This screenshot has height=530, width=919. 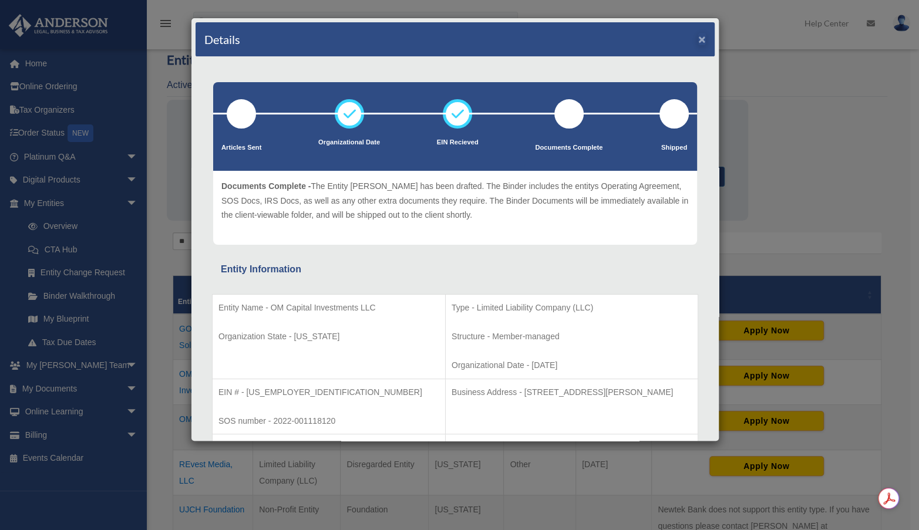 I want to click on p: Entity Name - OM Capital Investments LLC, so click(x=329, y=308).